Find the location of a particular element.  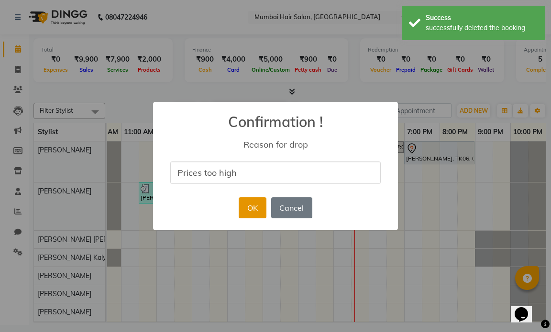

h2: Confirmation ! is located at coordinates (275, 116).